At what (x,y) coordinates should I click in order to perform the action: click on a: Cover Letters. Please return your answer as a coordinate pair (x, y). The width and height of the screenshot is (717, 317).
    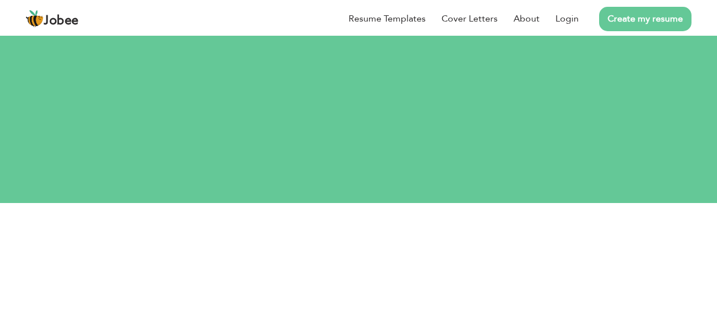
    Looking at the image, I should click on (469, 19).